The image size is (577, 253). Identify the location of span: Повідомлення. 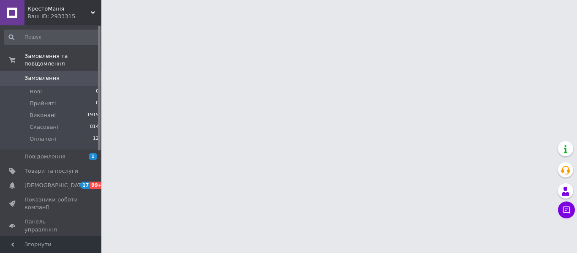
(45, 157).